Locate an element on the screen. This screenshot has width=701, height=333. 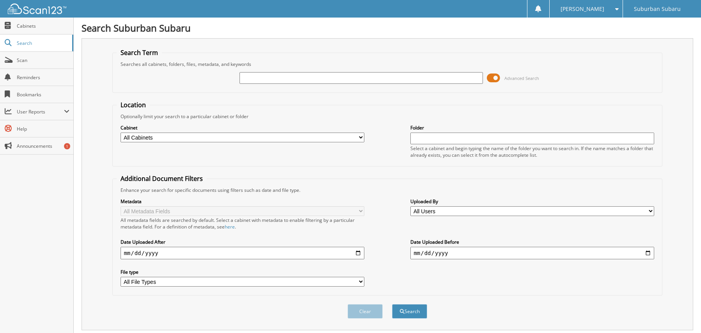
span: User Reports is located at coordinates (40, 112).